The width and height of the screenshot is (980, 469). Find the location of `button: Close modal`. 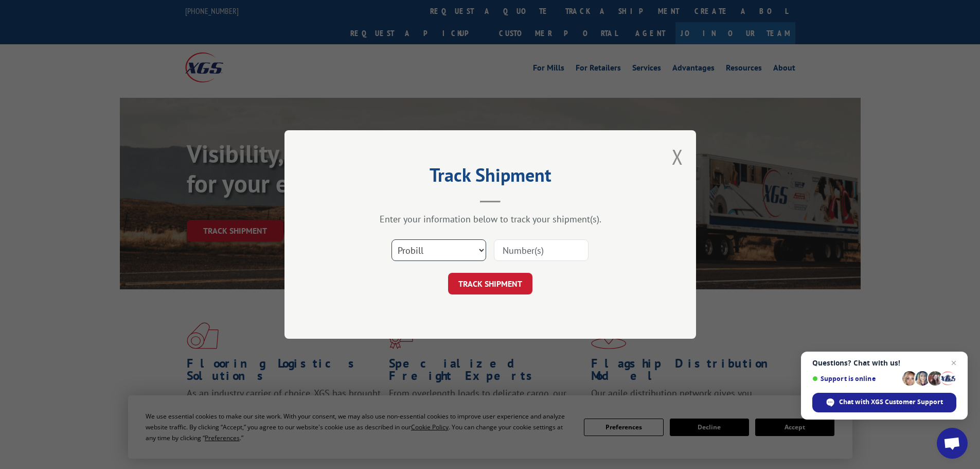

button: Close modal is located at coordinates (677, 156).